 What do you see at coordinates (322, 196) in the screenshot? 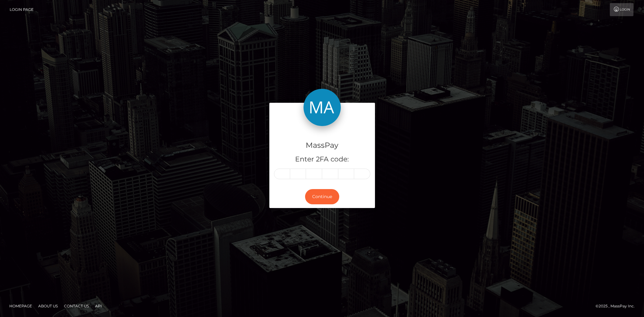
I see `button: Continue` at bounding box center [322, 196].